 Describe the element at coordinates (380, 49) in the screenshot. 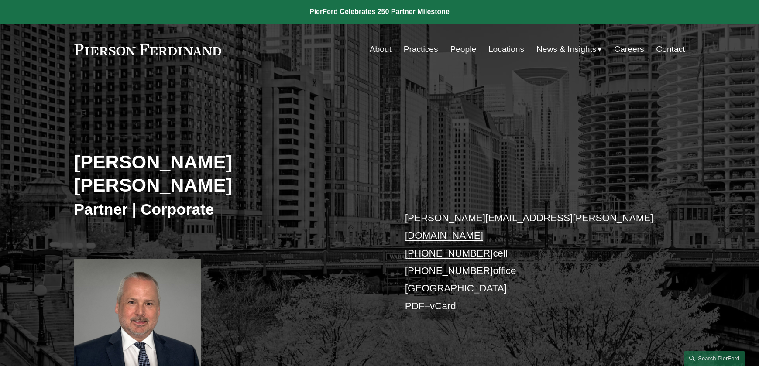

I see `a: About` at that location.